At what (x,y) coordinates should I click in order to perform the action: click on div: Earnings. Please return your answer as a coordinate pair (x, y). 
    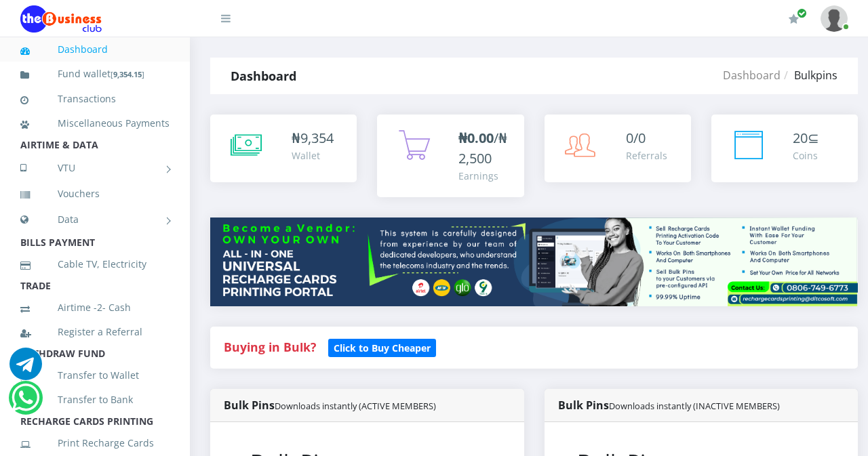
    Looking at the image, I should click on (484, 175).